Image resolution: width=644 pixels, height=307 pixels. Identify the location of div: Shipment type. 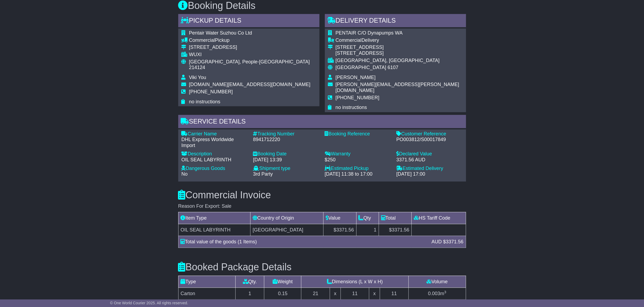
(286, 168).